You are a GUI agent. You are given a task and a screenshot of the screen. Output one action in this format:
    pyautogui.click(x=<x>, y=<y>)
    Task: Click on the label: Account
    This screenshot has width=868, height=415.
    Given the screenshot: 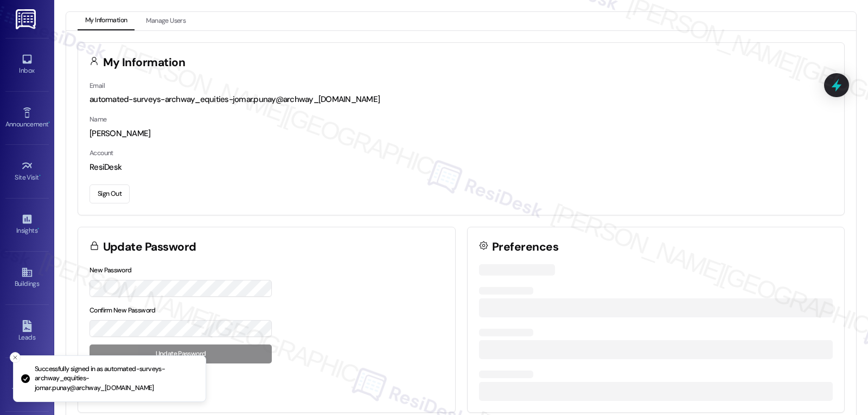 What is the action you would take?
    pyautogui.click(x=101, y=153)
    